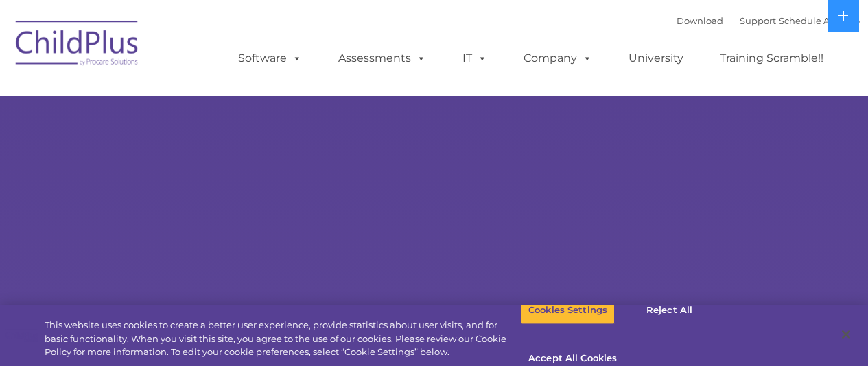 This screenshot has width=868, height=366. What do you see at coordinates (669, 310) in the screenshot?
I see `button: Reject All` at bounding box center [669, 310].